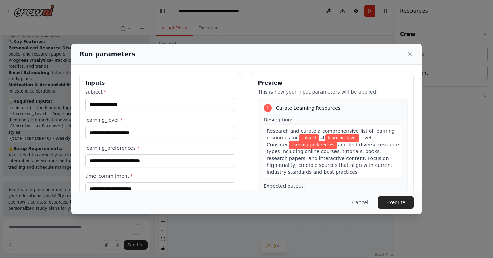  What do you see at coordinates (160, 176) in the screenshot?
I see `label: time_commitment` at bounding box center [160, 176].